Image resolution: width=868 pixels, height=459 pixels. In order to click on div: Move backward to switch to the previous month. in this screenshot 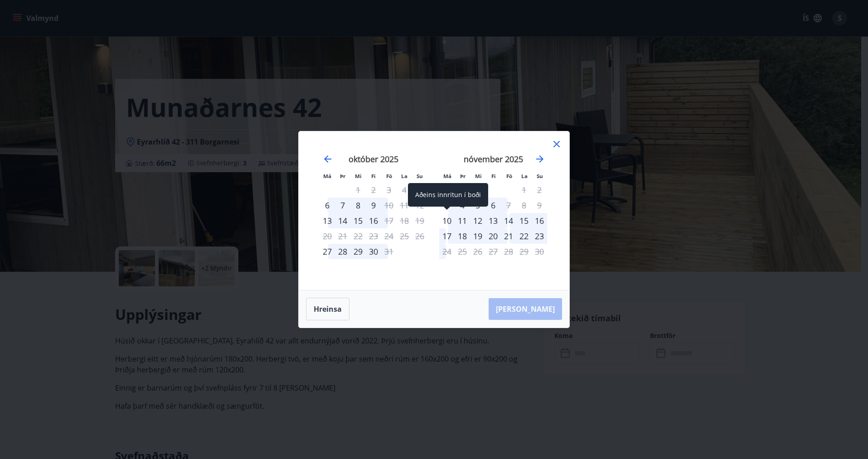, I will do `click(328, 159)`.